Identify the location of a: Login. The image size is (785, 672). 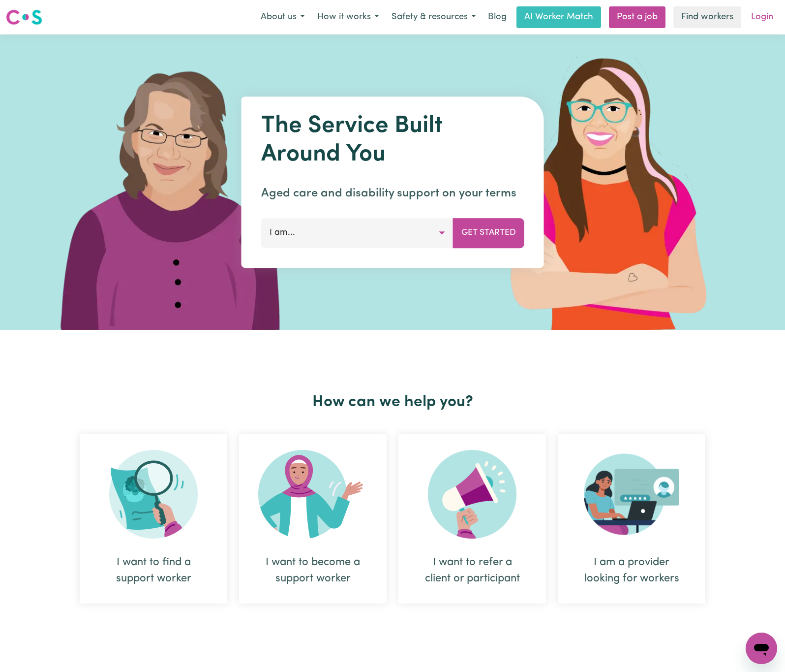
(762, 17).